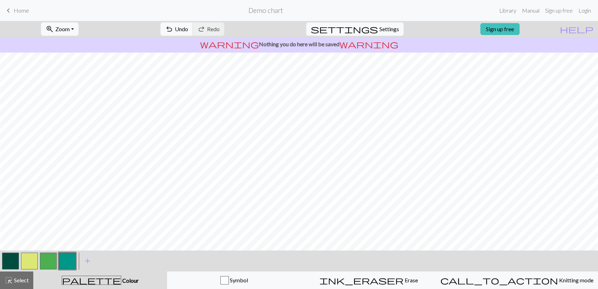 This screenshot has width=598, height=289. Describe the element at coordinates (8, 11) in the screenshot. I see `span: keyboard_arrow_left` at that location.